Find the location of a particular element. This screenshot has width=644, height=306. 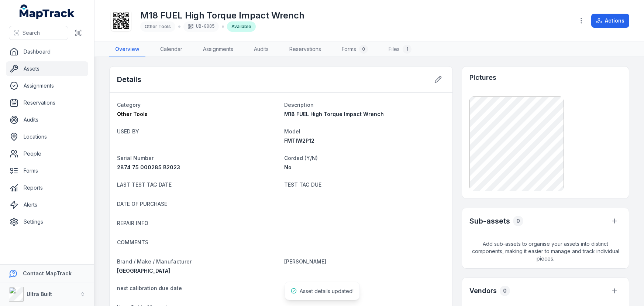

a: People is located at coordinates (47, 154).